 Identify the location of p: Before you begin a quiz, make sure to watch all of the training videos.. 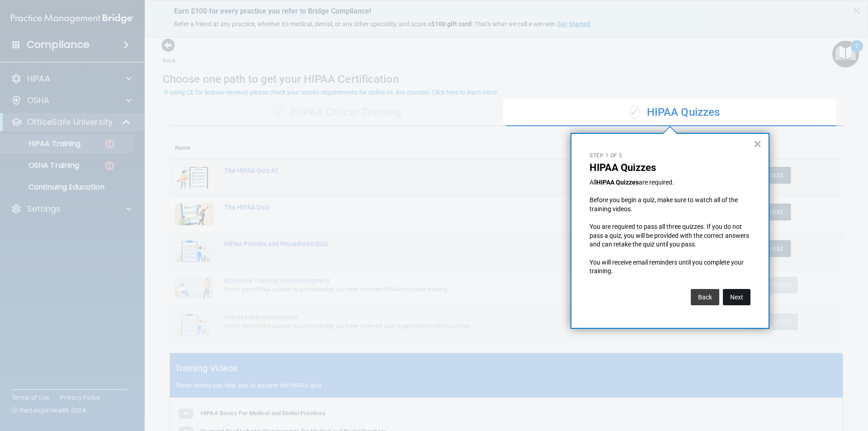
(670, 205).